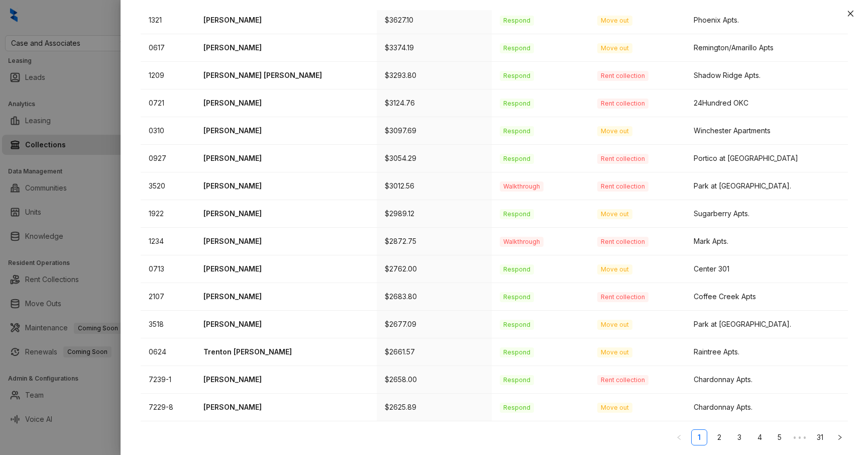 The height and width of the screenshot is (455, 868). I want to click on td: 3520, so click(168, 186).